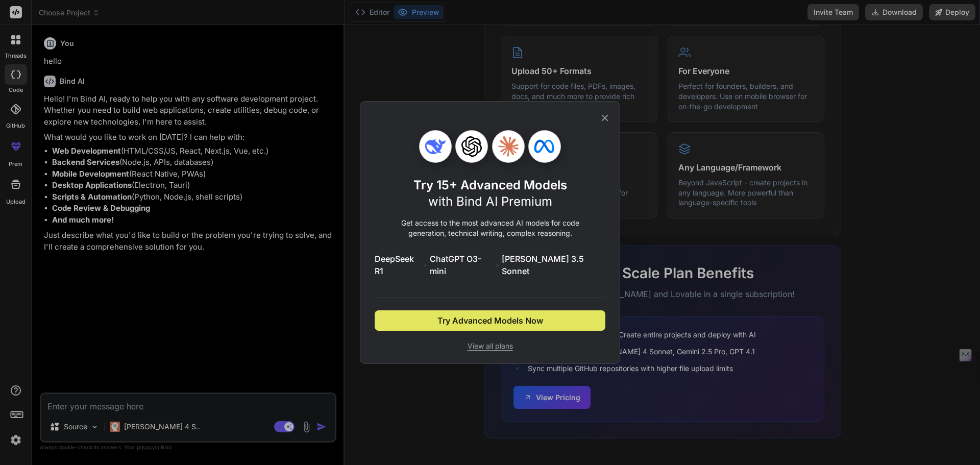 This screenshot has height=465, width=980. What do you see at coordinates (490, 201) in the screenshot?
I see `span: with Bind AI Premium` at bounding box center [490, 201].